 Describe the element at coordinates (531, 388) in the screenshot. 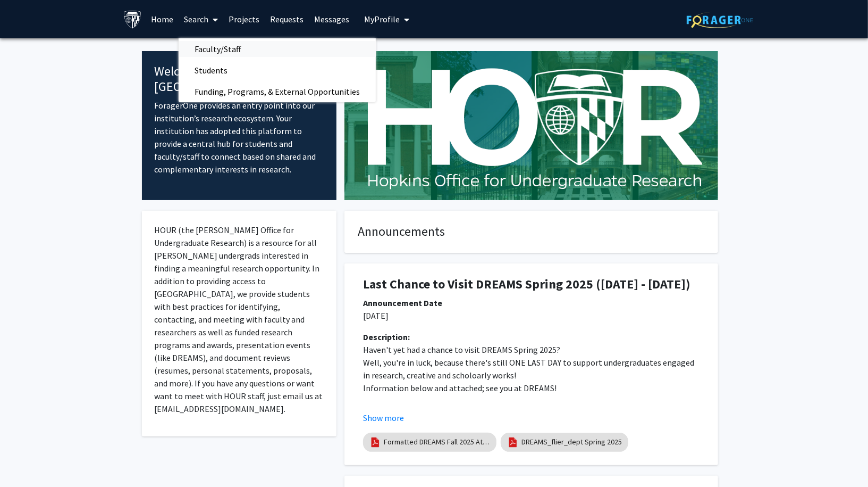

I see `p: Information below and attached; see you at DREAMS!` at that location.